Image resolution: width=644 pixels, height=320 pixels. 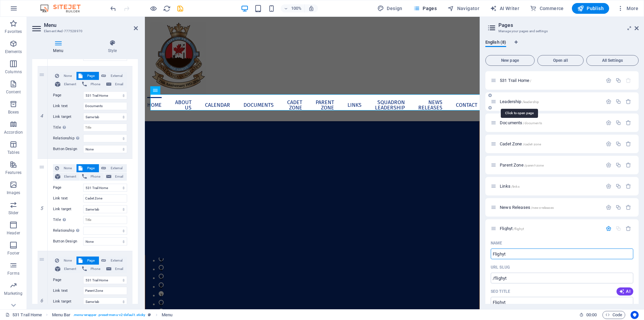 I want to click on span: /flighyt, so click(x=519, y=228).